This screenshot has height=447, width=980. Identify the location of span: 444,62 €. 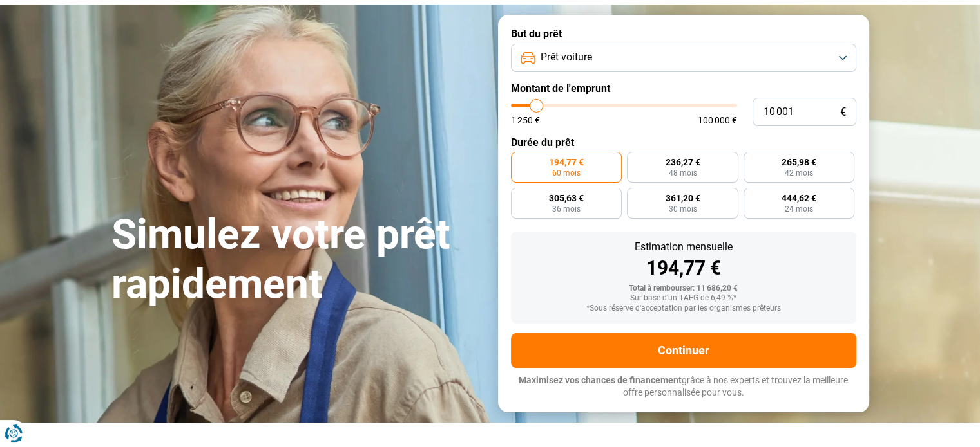
(798, 198).